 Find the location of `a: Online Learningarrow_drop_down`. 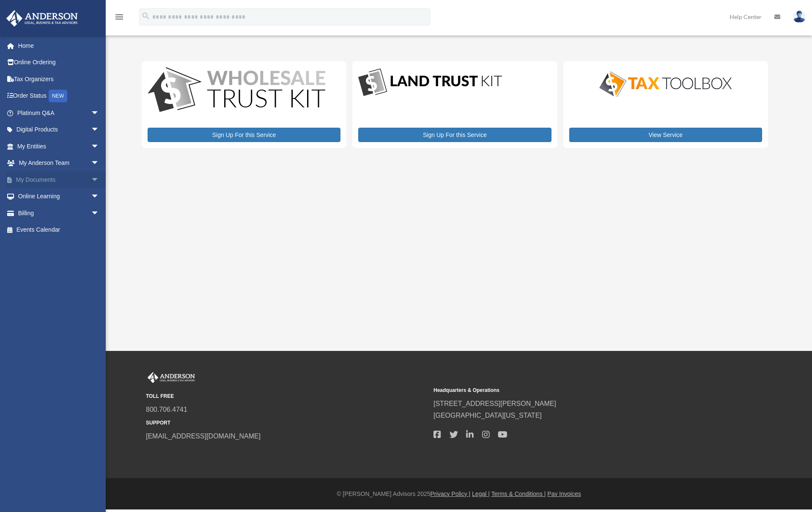

a: Online Learningarrow_drop_down is located at coordinates (59, 197).